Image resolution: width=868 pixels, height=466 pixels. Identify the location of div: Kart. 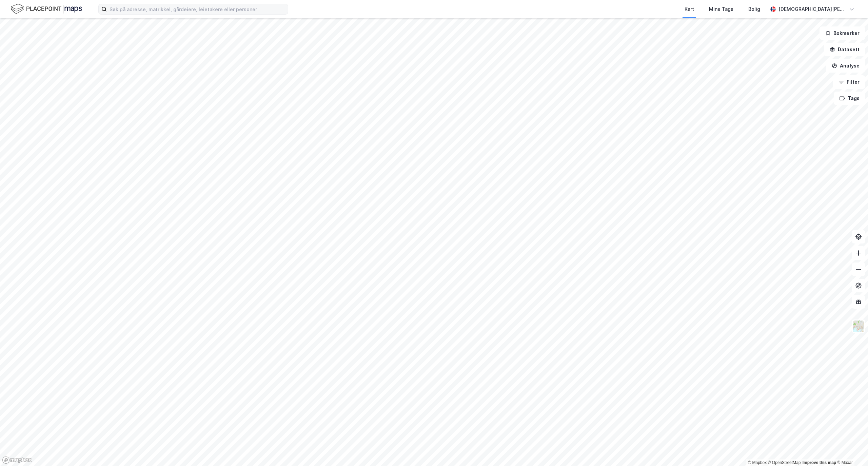
(689, 9).